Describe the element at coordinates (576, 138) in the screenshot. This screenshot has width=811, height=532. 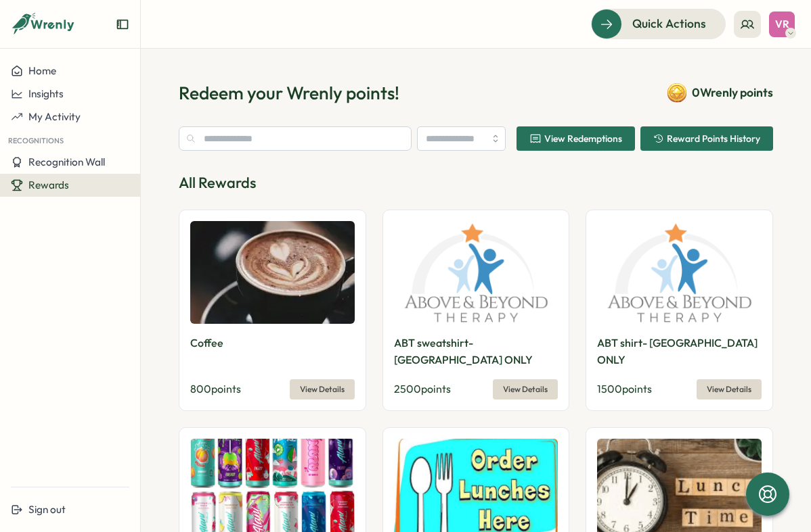
I see `a: View Redemptions` at that location.